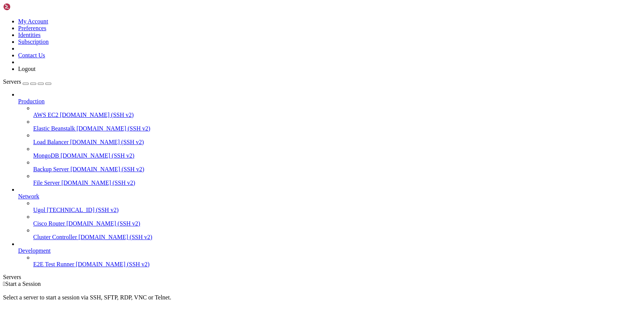 The height and width of the screenshot is (310, 644). I want to click on span: Servers, so click(12, 81).